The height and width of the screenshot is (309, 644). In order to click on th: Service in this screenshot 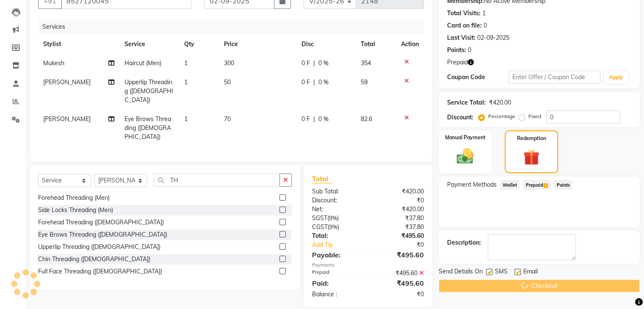, I will do `click(149, 44)`.